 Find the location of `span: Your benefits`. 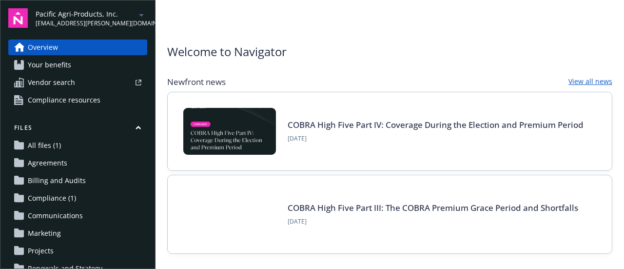

span: Your benefits is located at coordinates (49, 65).